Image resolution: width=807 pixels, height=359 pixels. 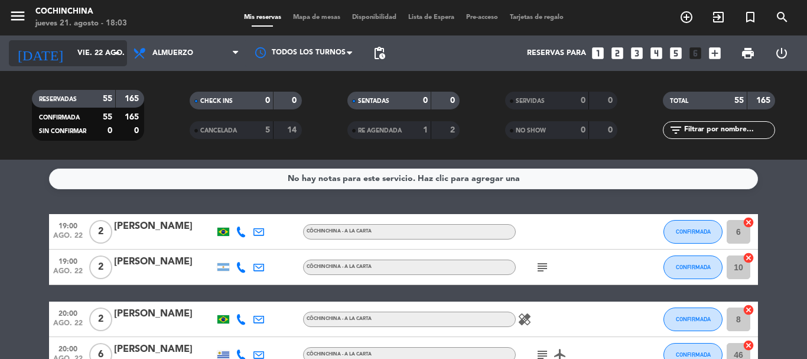 I want to click on span: Pre-acceso, so click(x=482, y=17).